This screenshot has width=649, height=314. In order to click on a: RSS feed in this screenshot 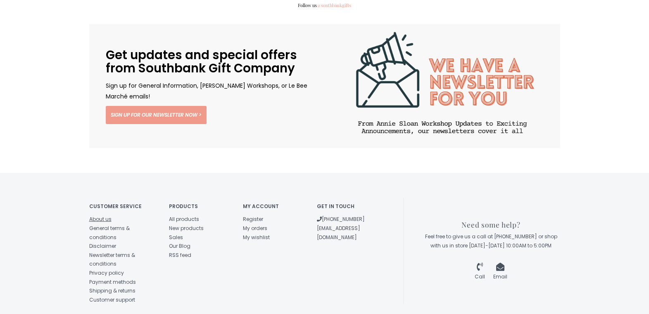, I will do `click(180, 254)`.